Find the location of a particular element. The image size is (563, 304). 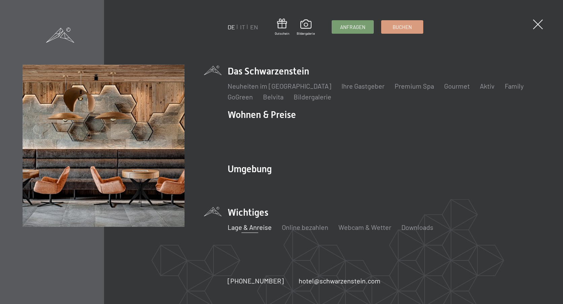

a: Downloads is located at coordinates (417, 227).